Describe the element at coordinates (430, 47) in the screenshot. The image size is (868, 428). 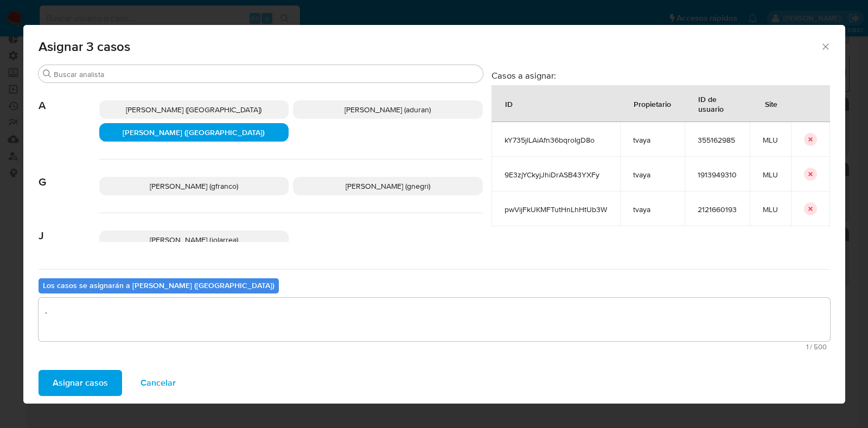
I see `span: Asignar 3 casos` at that location.